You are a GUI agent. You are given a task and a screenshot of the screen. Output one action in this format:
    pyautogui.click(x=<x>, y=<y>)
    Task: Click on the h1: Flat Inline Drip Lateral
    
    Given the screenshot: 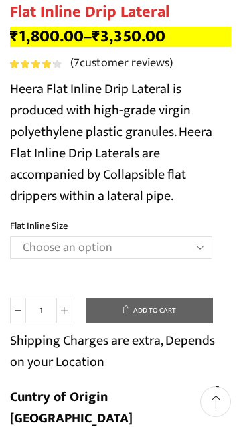 What is the action you would take?
    pyautogui.click(x=121, y=12)
    